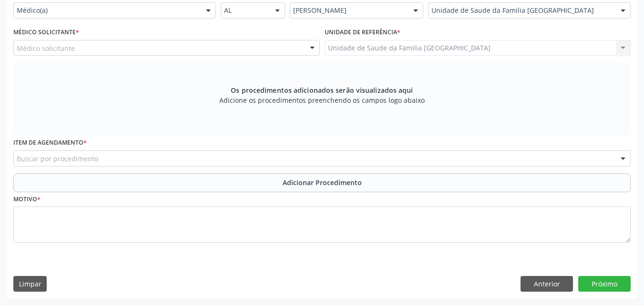 The height and width of the screenshot is (305, 644). I want to click on span: Médico solicitante, so click(46, 48).